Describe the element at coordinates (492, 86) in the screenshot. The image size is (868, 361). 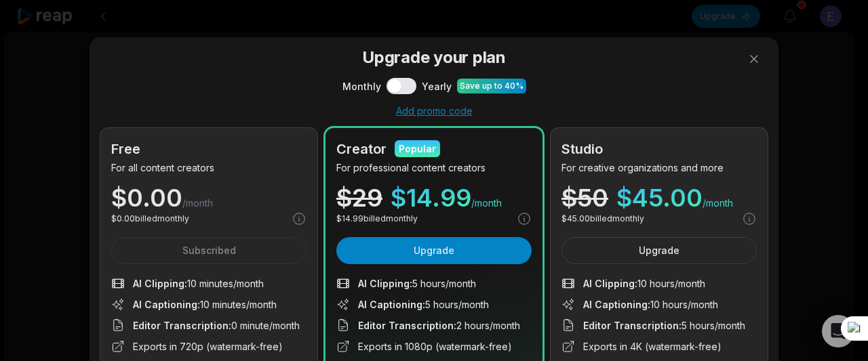
I see `div: Save up to 40%` at that location.